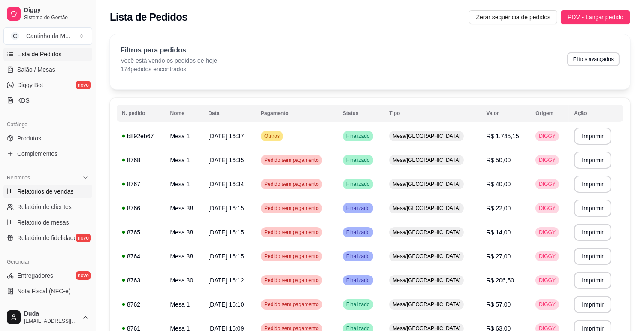 This screenshot has width=644, height=331. I want to click on span: PDV - Lançar pedido, so click(595, 17).